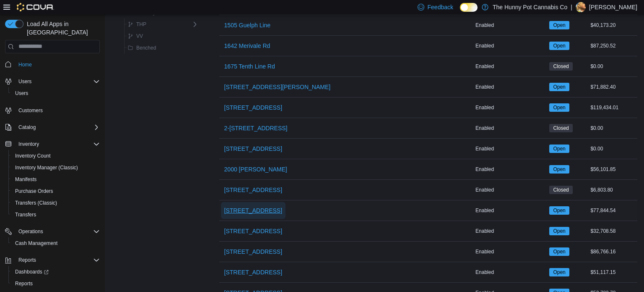 The image size is (644, 292). I want to click on div: $119,434.01, so click(613, 108).